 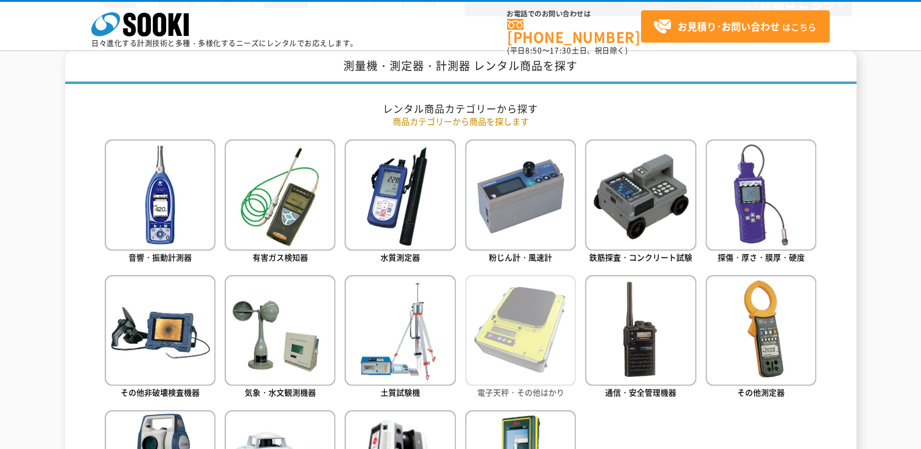 What do you see at coordinates (640, 392) in the screenshot?
I see `span: 通信・安全管理機器` at bounding box center [640, 392].